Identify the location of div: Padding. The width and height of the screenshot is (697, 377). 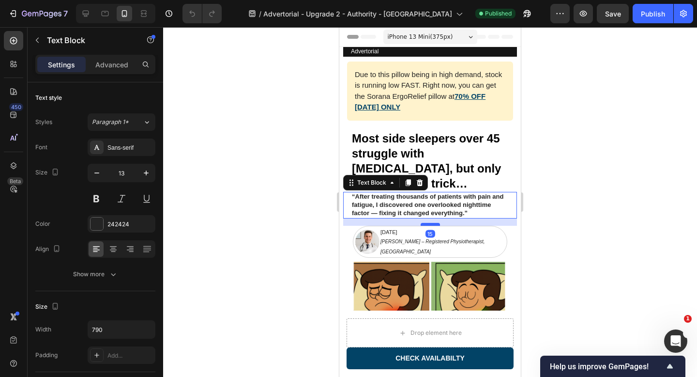
(46, 355).